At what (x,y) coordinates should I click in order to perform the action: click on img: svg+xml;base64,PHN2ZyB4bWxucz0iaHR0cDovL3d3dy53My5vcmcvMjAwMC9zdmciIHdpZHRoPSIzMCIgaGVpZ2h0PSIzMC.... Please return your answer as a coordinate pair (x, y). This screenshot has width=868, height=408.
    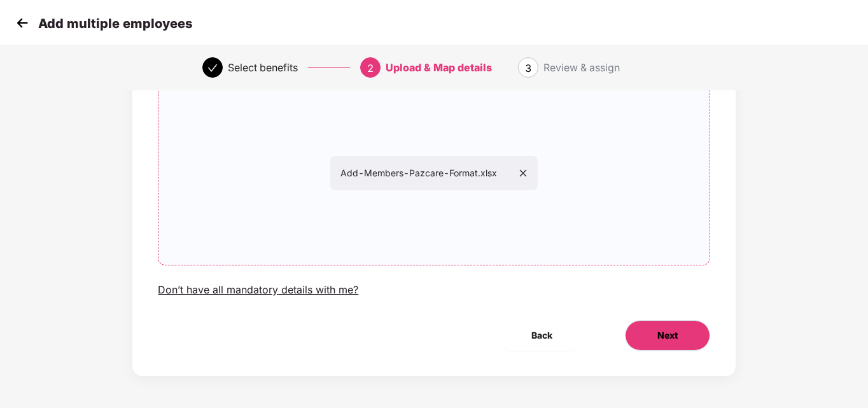
    Looking at the image, I should click on (23, 23).